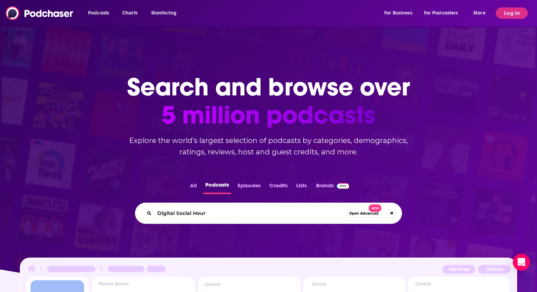  I want to click on span: More, so click(480, 13).